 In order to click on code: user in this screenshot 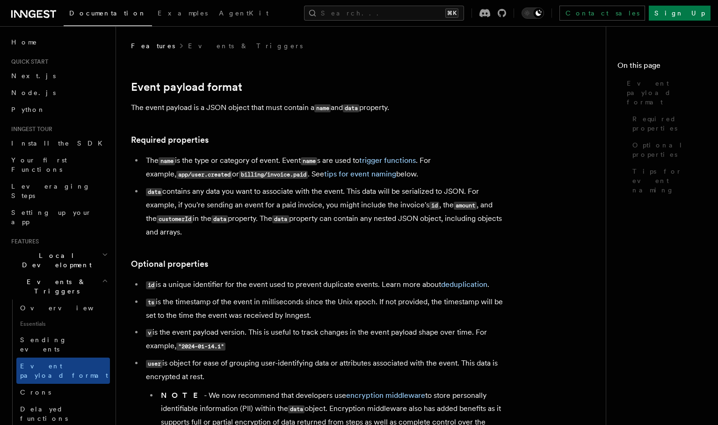, I will do `click(154, 364)`.